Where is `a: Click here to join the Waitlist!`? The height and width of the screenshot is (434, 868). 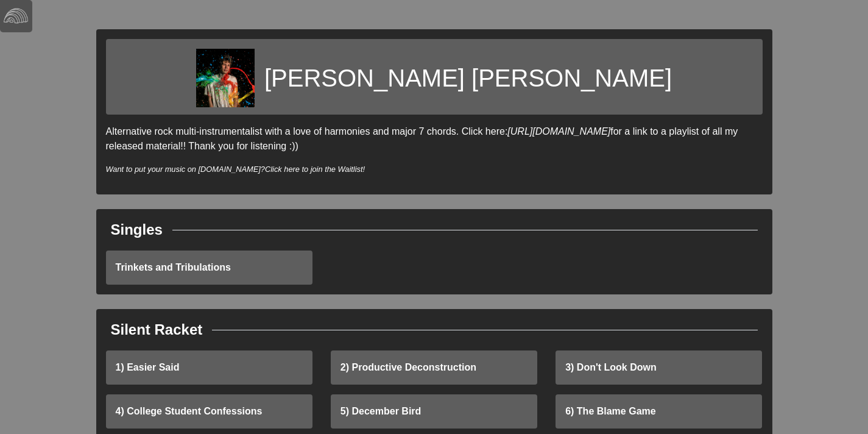
a: Click here to join the Waitlist! is located at coordinates (315, 169).